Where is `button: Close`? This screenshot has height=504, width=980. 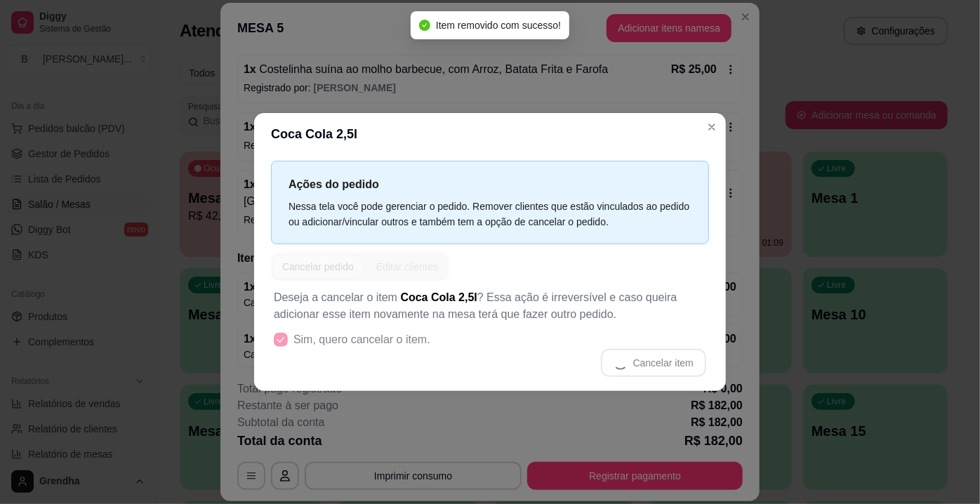 button: Close is located at coordinates (712, 127).